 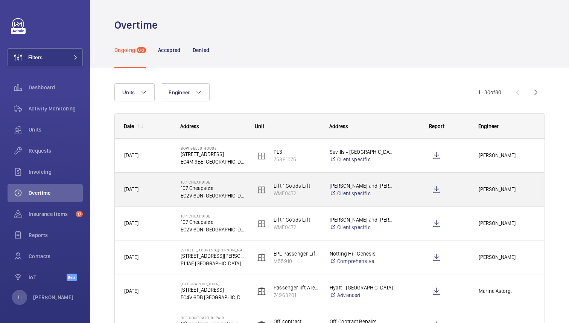 I want to click on span: Marine Astorg., so click(x=507, y=291).